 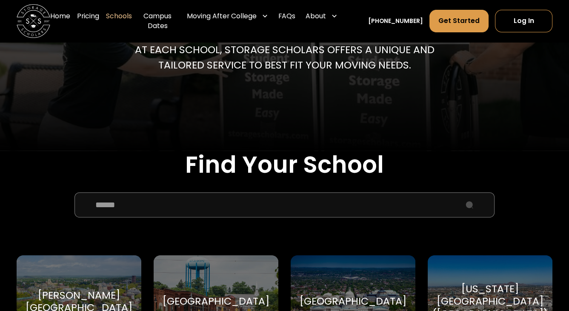 What do you see at coordinates (60, 21) in the screenshot?
I see `a: Home` at bounding box center [60, 21].